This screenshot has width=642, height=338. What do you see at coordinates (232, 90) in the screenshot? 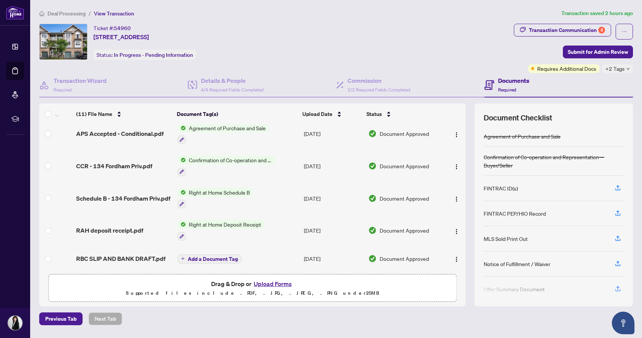
I see `span: 4/4 Required Fields Completed` at bounding box center [232, 90].